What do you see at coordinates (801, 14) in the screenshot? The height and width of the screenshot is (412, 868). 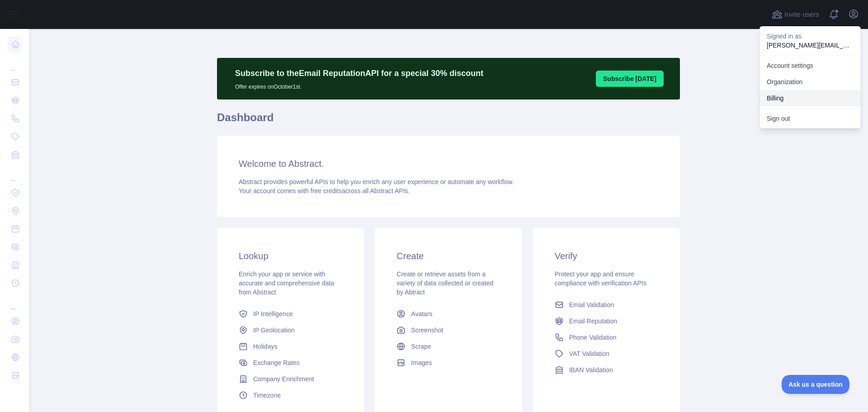 I see `span: Invite users` at bounding box center [801, 14].